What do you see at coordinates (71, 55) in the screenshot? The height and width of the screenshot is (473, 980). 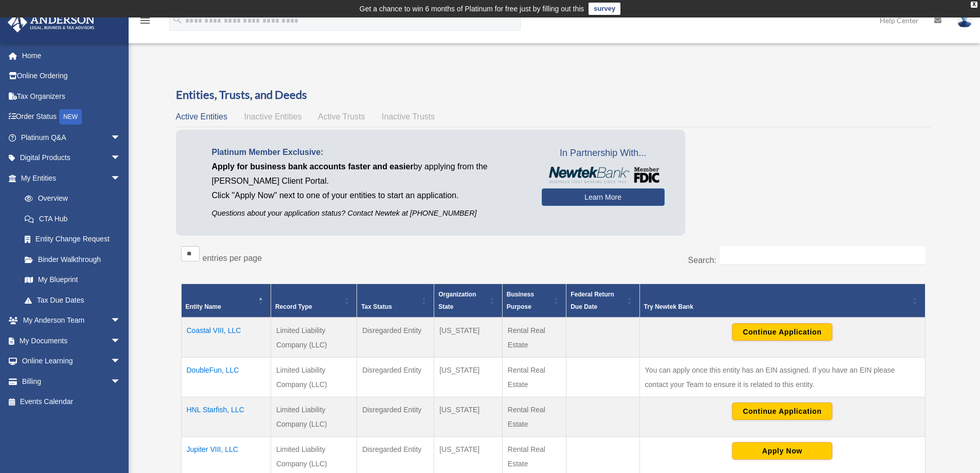 I see `a: Home` at bounding box center [71, 55].